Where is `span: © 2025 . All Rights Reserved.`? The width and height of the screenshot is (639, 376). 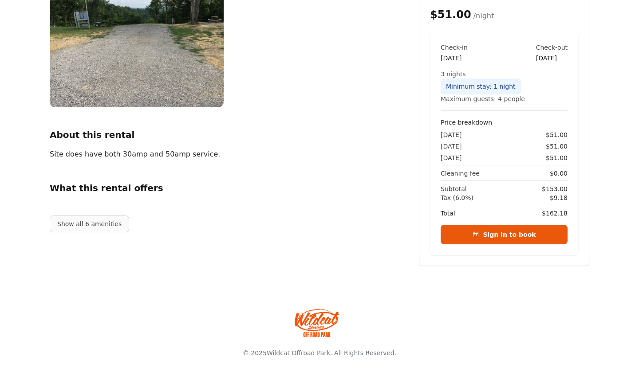 span: © 2025 . All Rights Reserved. is located at coordinates (319, 353).